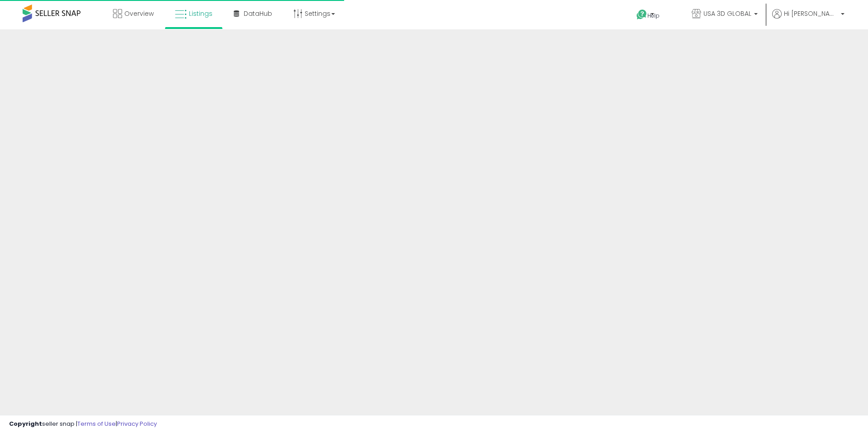 The width and height of the screenshot is (868, 433). I want to click on span: Help, so click(653, 15).